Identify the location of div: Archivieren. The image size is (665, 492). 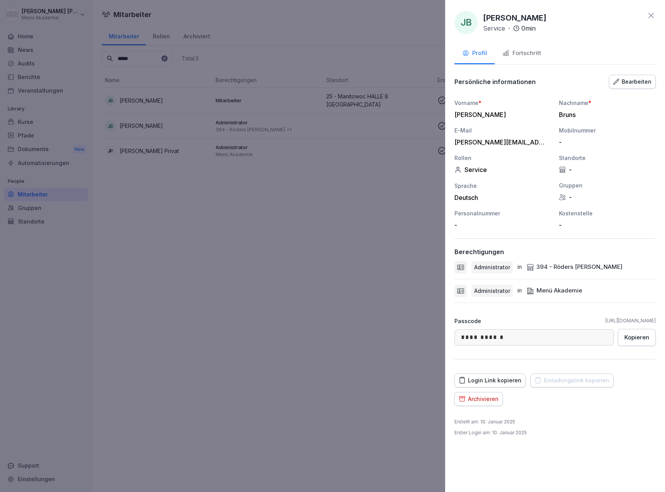
(479, 399).